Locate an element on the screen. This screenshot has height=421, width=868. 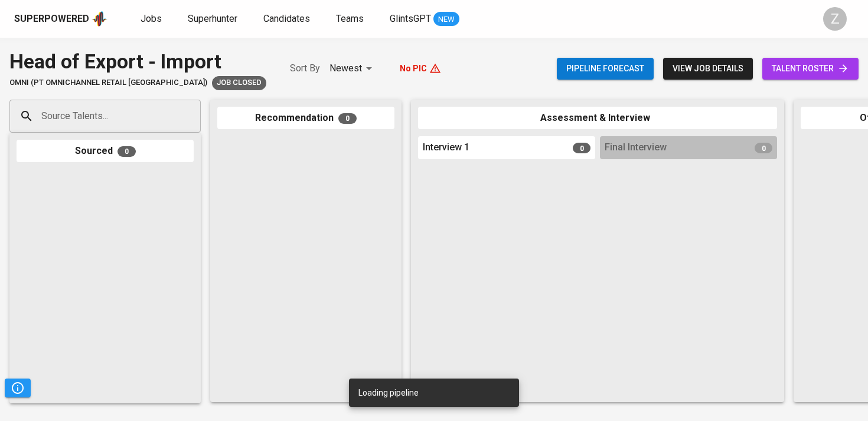
p: Newest is located at coordinates (345, 69).